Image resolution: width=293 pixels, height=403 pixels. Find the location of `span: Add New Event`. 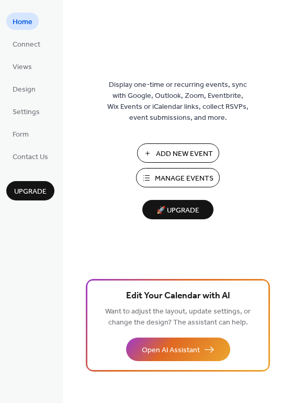

span: Add New Event is located at coordinates (184, 154).